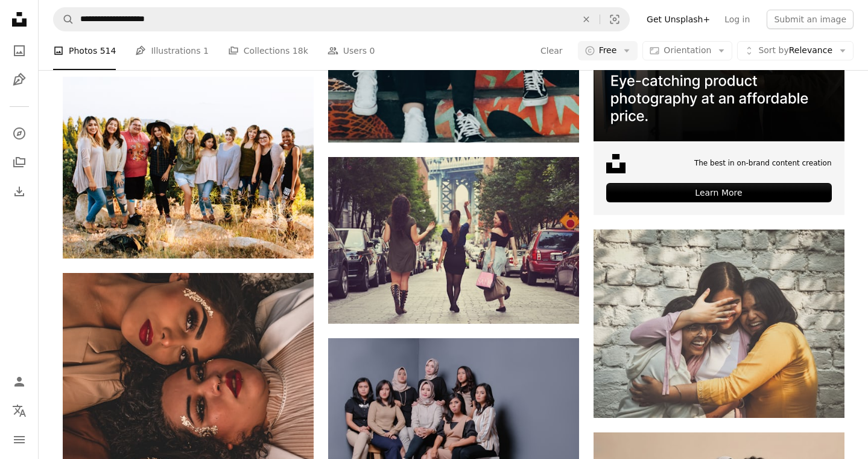  I want to click on span: Sort by, so click(773, 50).